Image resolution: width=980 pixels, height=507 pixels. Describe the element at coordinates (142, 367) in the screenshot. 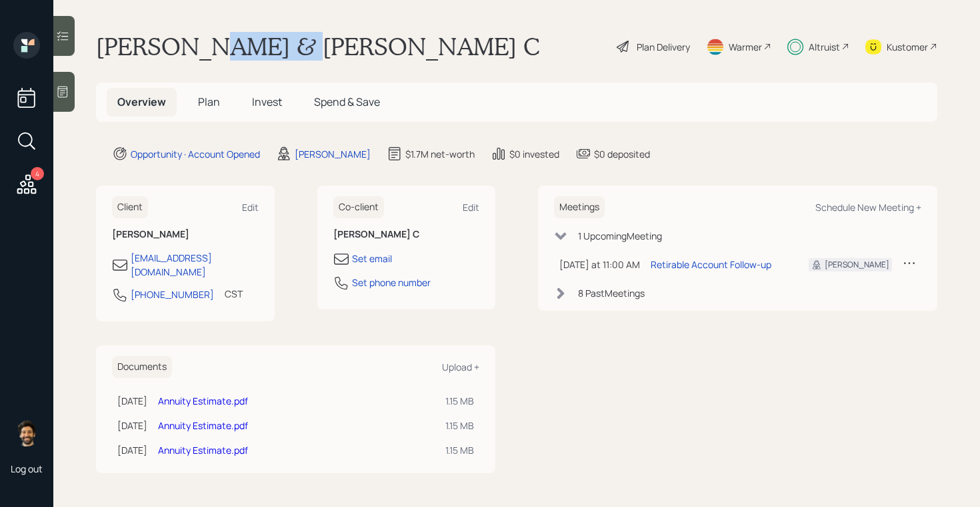

I see `h6: Documents` at that location.